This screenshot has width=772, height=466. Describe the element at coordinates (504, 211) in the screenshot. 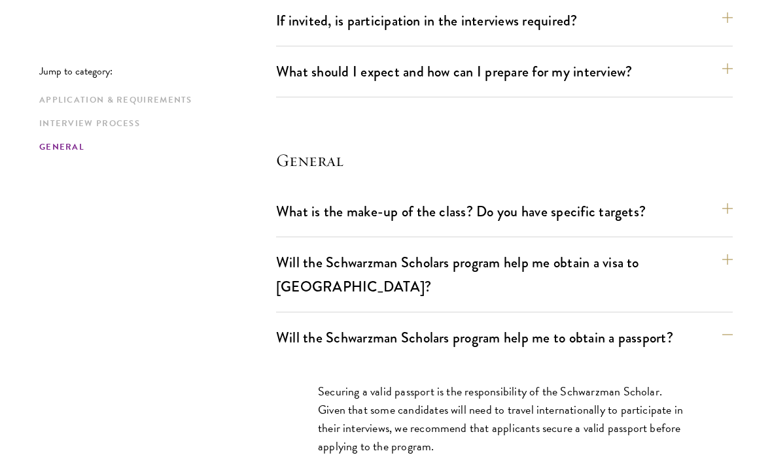

I see `button: What is the make-up of the class? Do you have specific targets?` at that location.